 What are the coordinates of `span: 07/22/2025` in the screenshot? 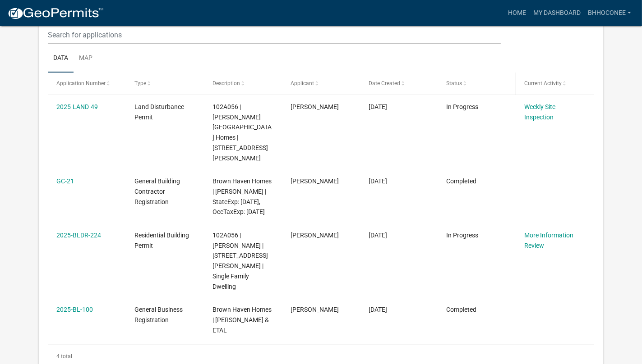 It's located at (378, 181).